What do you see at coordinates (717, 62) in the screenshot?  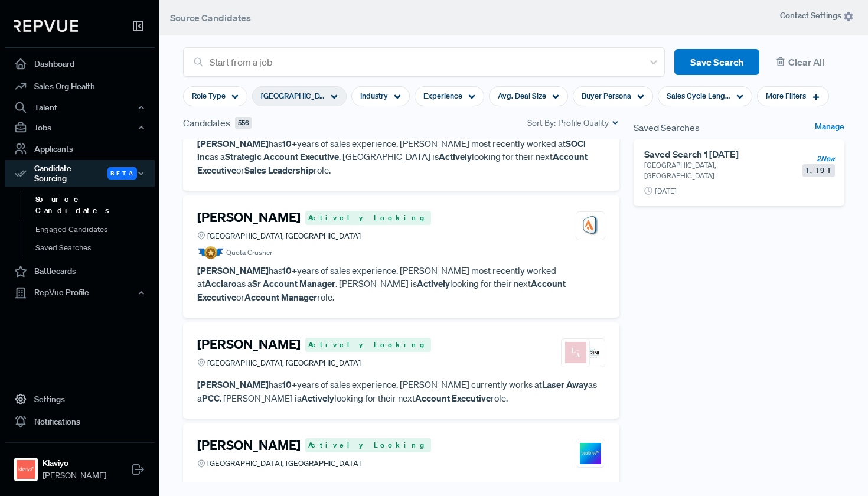 I see `button: Save Search` at bounding box center [717, 62].